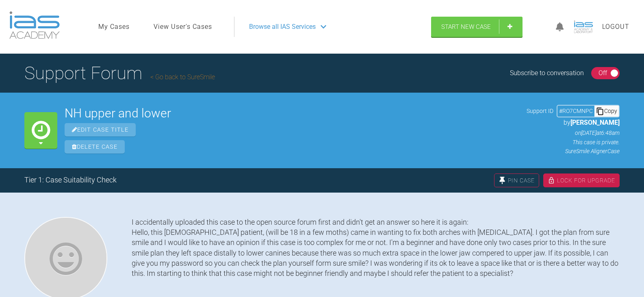  What do you see at coordinates (35, 25) in the screenshot?
I see `img: logo-light.3e3ef733.png` at bounding box center [35, 25].